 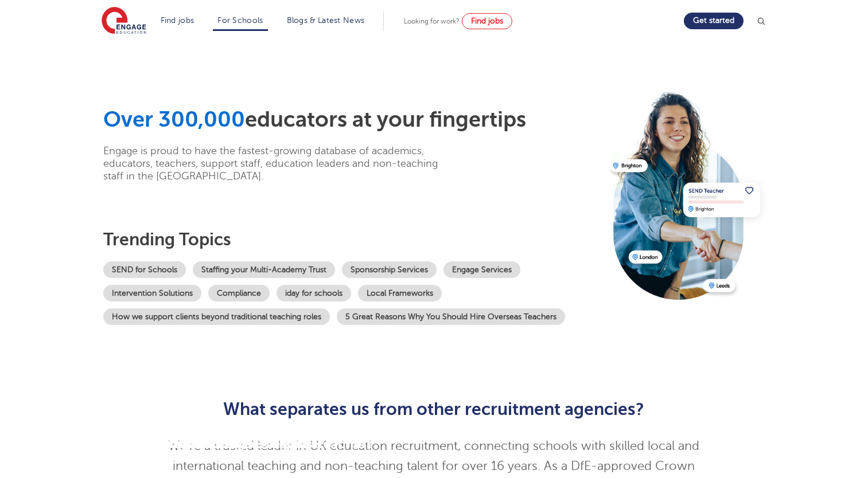 What do you see at coordinates (314, 293) in the screenshot?
I see `a: iday for schools` at bounding box center [314, 293].